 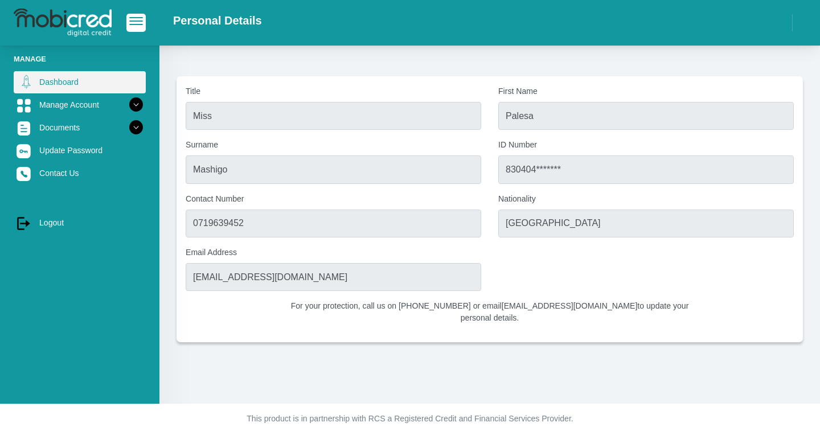 What do you see at coordinates (333, 169) in the screenshot?
I see `input: Surname` at bounding box center [333, 169].